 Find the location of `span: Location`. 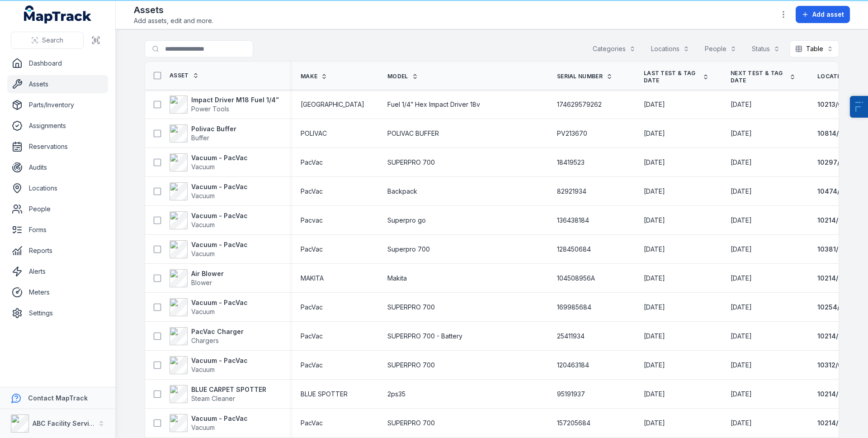

span: Location is located at coordinates (832, 76).